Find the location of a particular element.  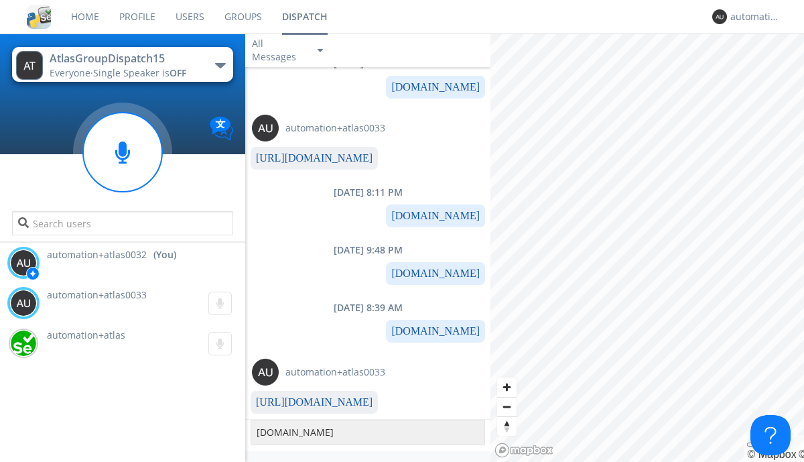

span: Zoom out is located at coordinates (506, 407).